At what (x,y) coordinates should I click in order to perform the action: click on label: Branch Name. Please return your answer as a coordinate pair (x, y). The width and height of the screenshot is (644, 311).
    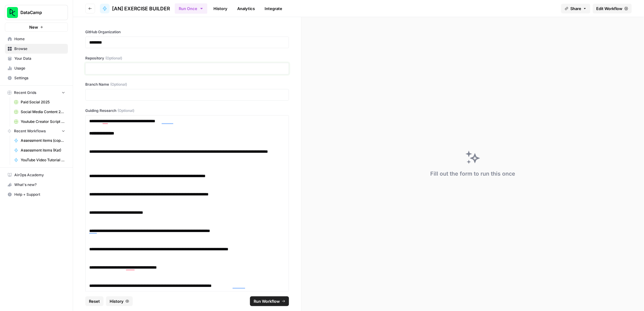
    Looking at the image, I should click on (187, 84).